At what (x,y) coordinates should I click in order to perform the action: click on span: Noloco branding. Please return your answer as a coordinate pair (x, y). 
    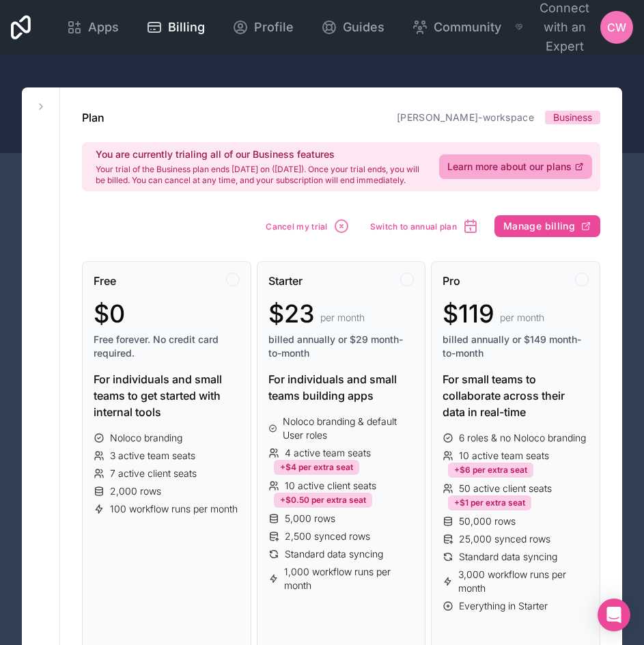
    Looking at the image, I should click on (146, 438).